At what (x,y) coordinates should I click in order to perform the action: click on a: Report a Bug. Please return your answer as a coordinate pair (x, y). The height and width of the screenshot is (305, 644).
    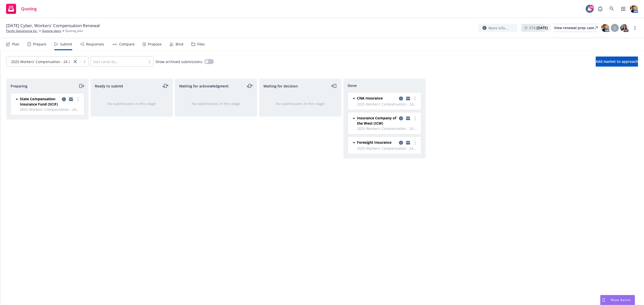
    Looking at the image, I should click on (600, 9).